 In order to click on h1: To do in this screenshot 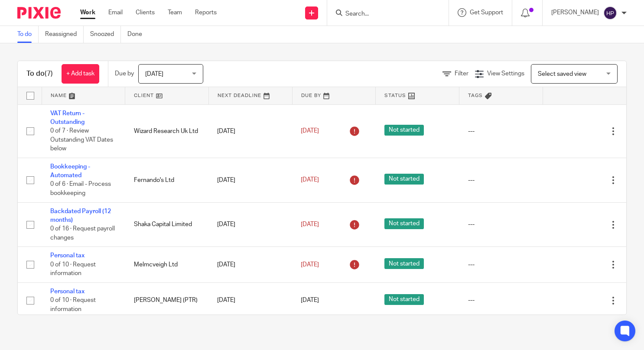, I will do `click(40, 74)`.